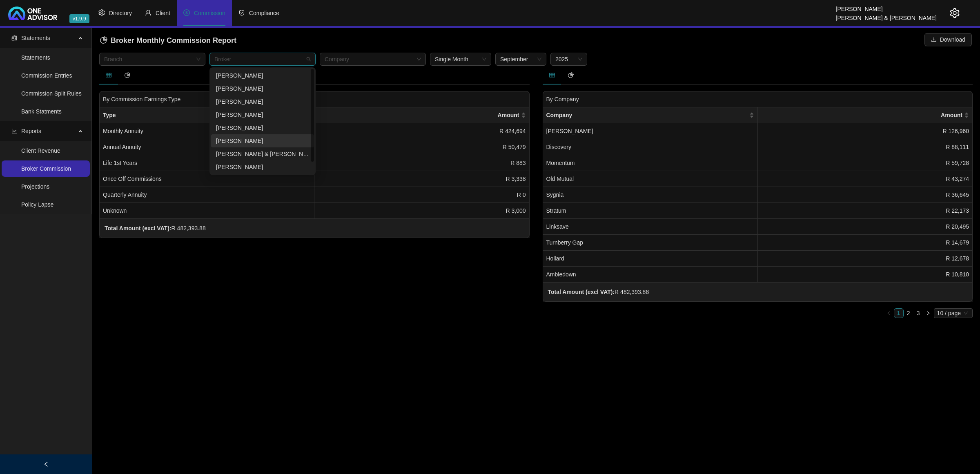 The height and width of the screenshot is (474, 980). Describe the element at coordinates (263, 167) in the screenshot. I see `div: Julian Stanley` at that location.